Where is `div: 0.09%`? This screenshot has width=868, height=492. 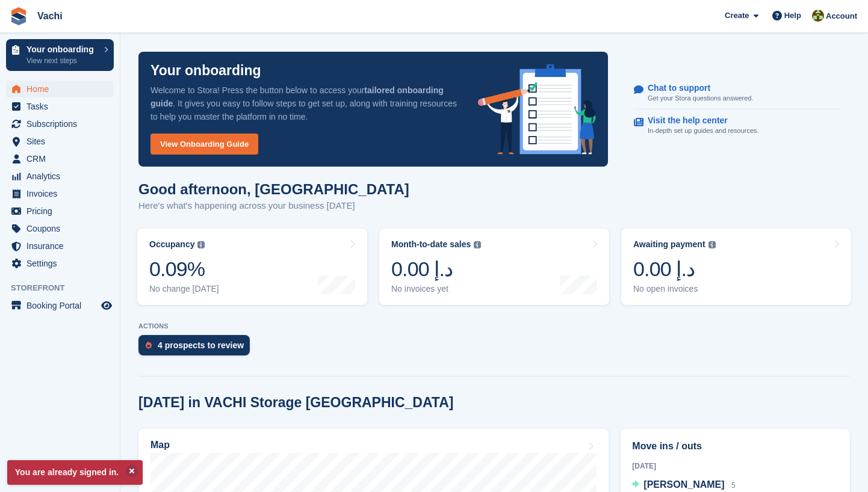
div: 0.09% is located at coordinates (184, 269).